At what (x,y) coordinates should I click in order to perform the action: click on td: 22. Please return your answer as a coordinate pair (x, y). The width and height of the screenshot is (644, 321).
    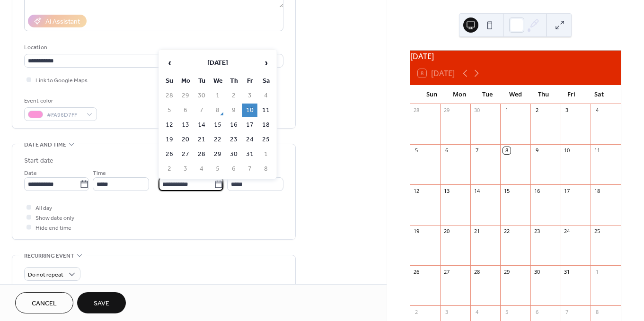
    Looking at the image, I should click on (218, 140).